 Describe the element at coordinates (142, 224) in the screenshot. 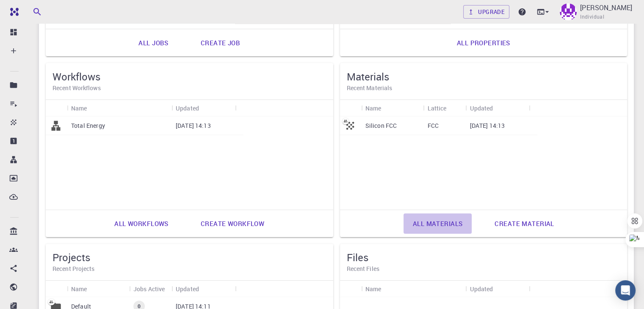

I see `a: All workflows` at that location.